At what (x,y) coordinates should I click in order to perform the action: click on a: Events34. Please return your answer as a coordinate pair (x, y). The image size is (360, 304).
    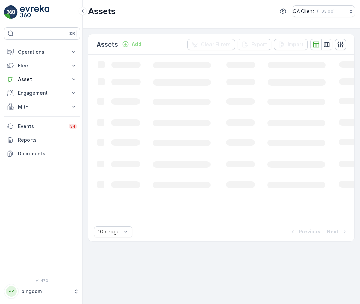
    Looking at the image, I should click on (42, 126).